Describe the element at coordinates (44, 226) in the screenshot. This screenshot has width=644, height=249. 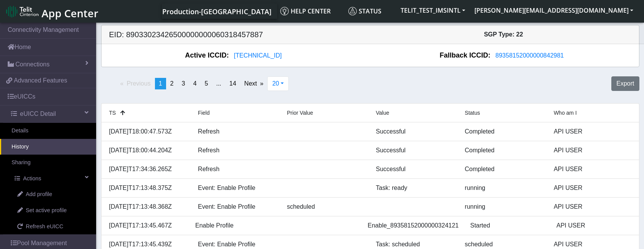
I see `span: Refresh eUICC` at that location.